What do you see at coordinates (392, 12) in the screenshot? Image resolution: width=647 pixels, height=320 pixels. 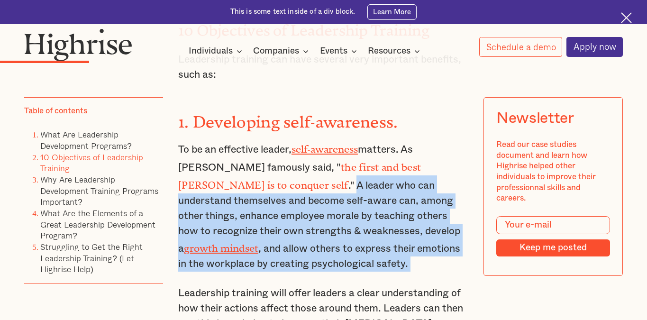 I see `a: Learn More` at bounding box center [392, 12].